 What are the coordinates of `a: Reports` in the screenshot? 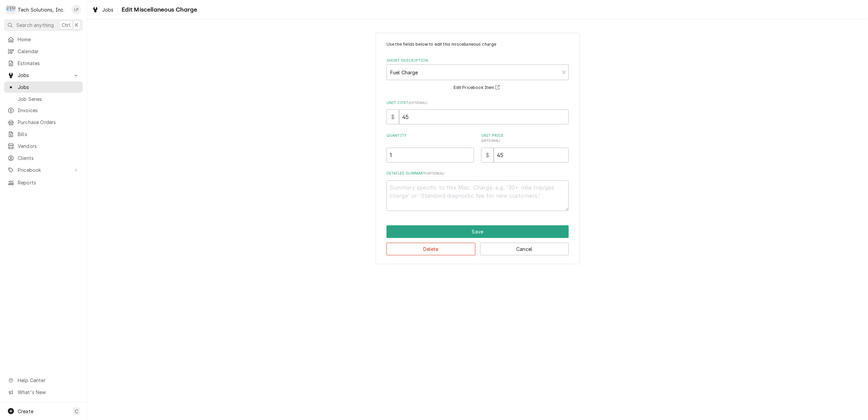 It's located at (43, 182).